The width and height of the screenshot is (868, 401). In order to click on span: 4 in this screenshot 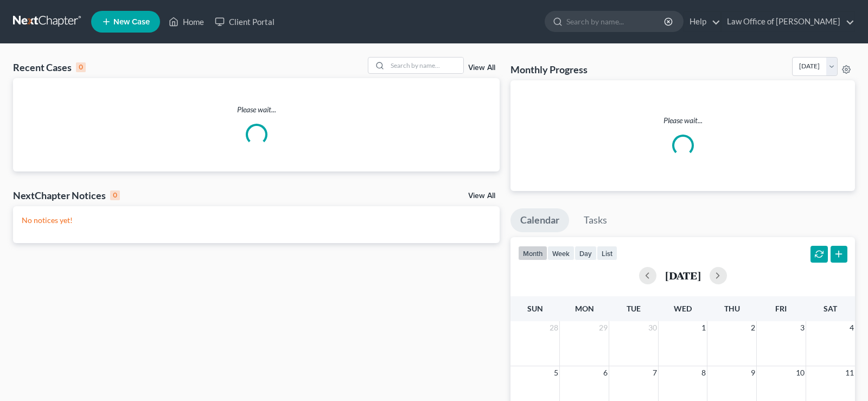, I will do `click(851, 327)`.